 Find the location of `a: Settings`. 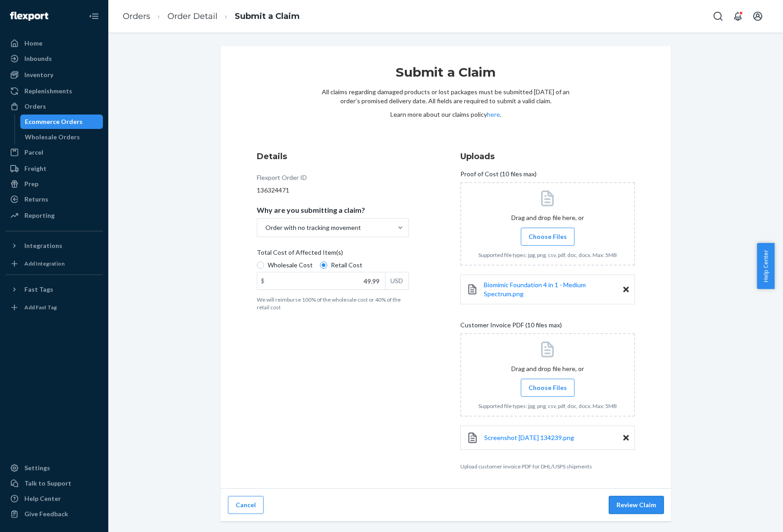

a: Settings is located at coordinates (54, 468).